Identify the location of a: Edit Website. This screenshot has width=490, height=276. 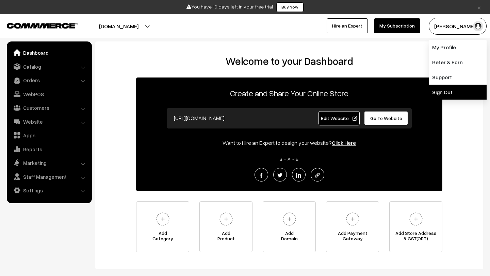
(339, 118).